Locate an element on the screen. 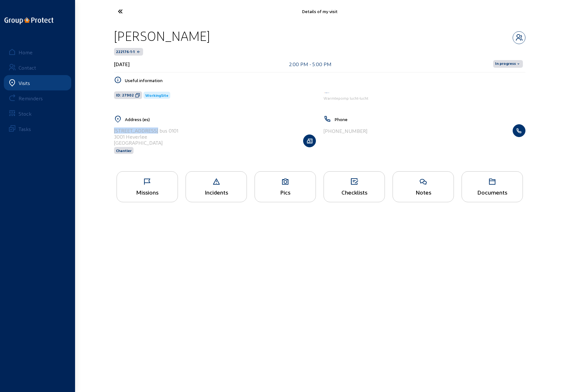 The width and height of the screenshot is (566, 392). a: Stock is located at coordinates (37, 113).